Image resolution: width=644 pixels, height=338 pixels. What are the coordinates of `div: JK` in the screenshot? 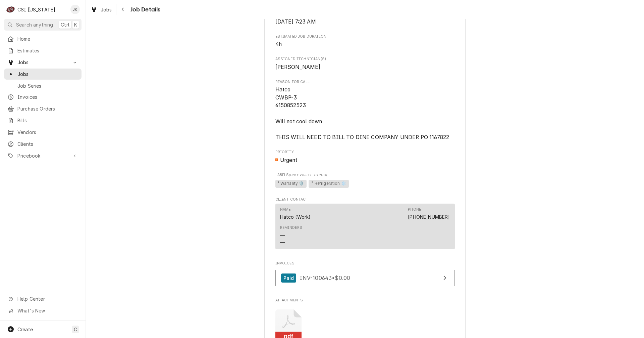 It's located at (75, 10).